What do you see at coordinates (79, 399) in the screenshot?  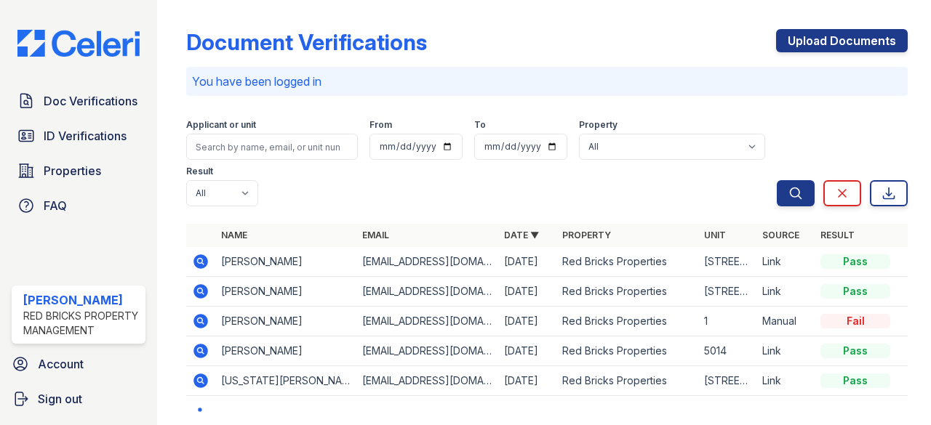 I see `button: Sign out` at bounding box center [79, 399].